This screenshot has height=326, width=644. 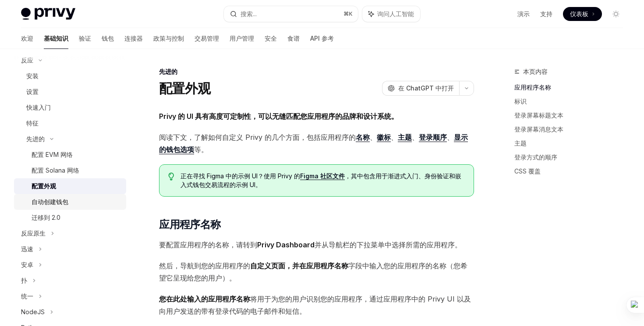 I want to click on font: 扑, so click(x=24, y=280).